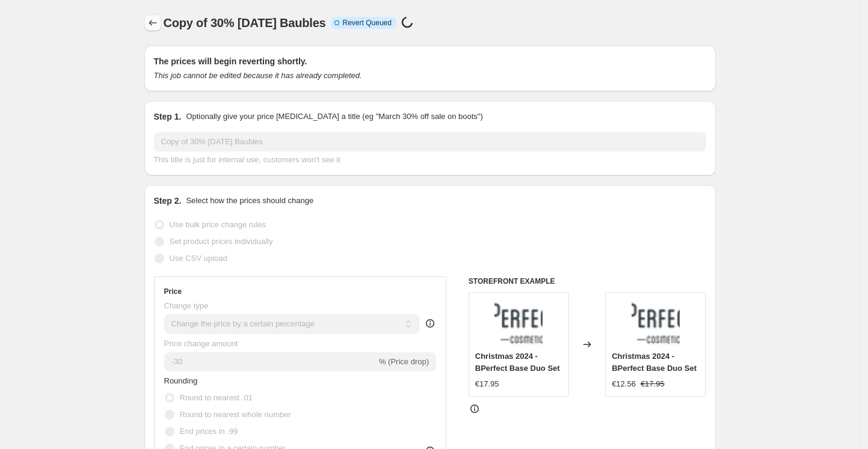  I want to click on h2: The prices will begin reverting shortly., so click(430, 62).